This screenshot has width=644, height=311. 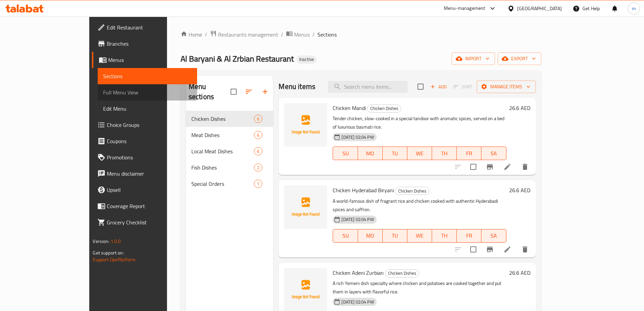 What do you see at coordinates (223, 184) in the screenshot?
I see `span: Special Orders` at bounding box center [223, 184].